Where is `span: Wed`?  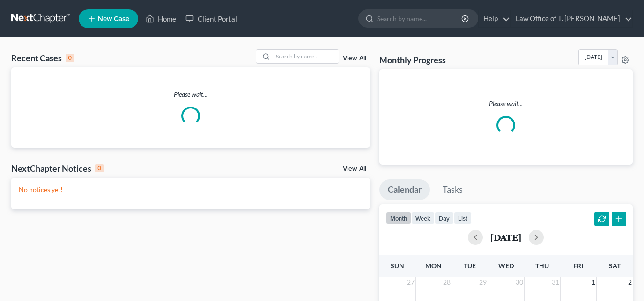 span: Wed is located at coordinates (506, 265).